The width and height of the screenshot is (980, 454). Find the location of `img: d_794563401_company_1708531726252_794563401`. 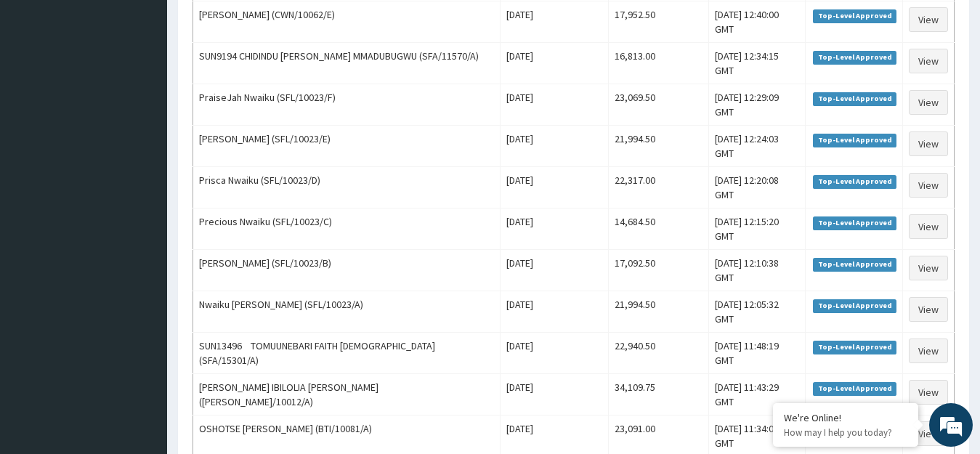

img: d_794563401_company_1708531726252_794563401 is located at coordinates (43, 91).